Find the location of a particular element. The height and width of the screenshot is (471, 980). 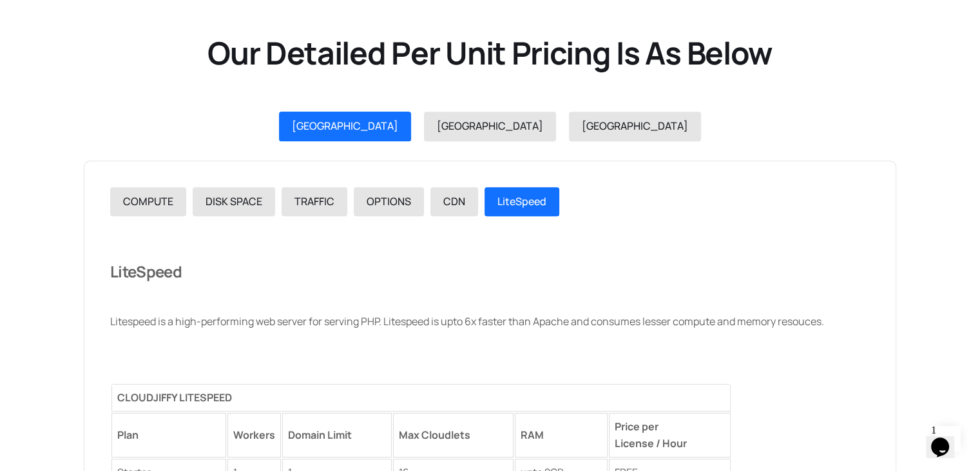

td: Max Cloudlets is located at coordinates (453, 435).